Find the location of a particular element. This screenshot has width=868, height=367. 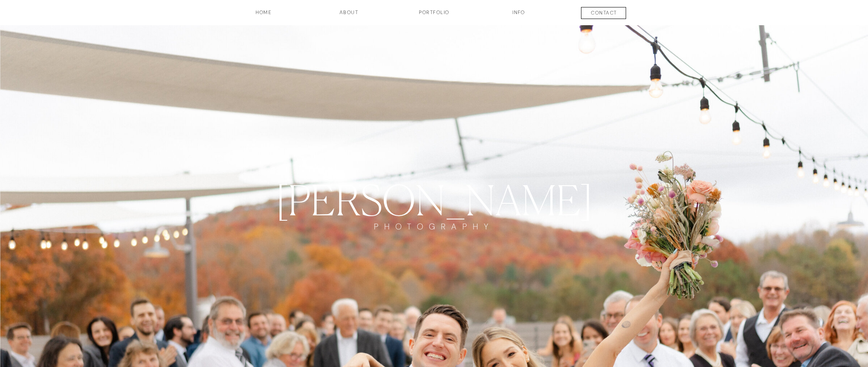

h3: Portfolio is located at coordinates (434, 16).